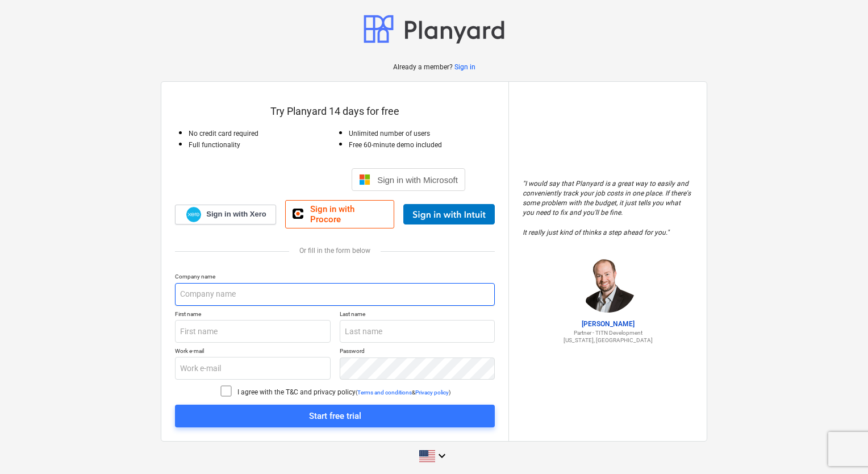 This screenshot has width=868, height=474. What do you see at coordinates (236, 214) in the screenshot?
I see `span: Sign in with Xero` at bounding box center [236, 214].